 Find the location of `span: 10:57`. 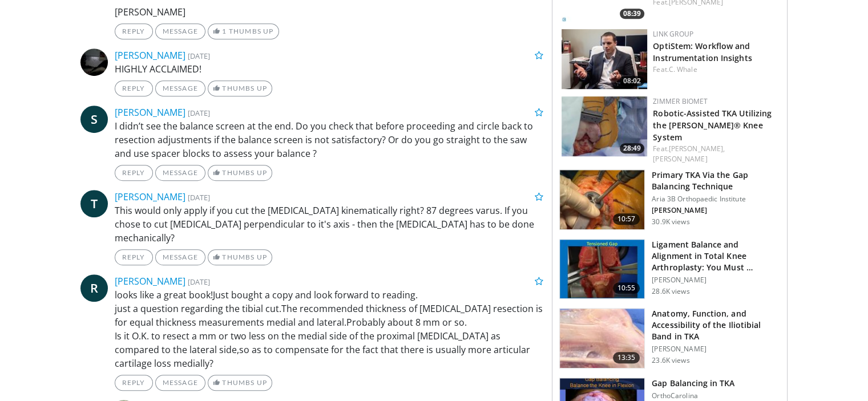

span: 10:57 is located at coordinates (626, 219).